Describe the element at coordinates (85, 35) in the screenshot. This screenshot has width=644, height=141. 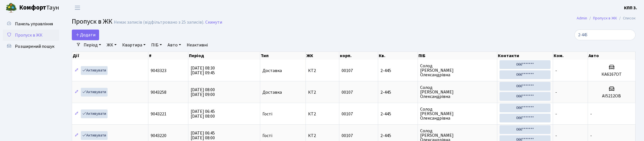
I see `span: Додати` at that location.